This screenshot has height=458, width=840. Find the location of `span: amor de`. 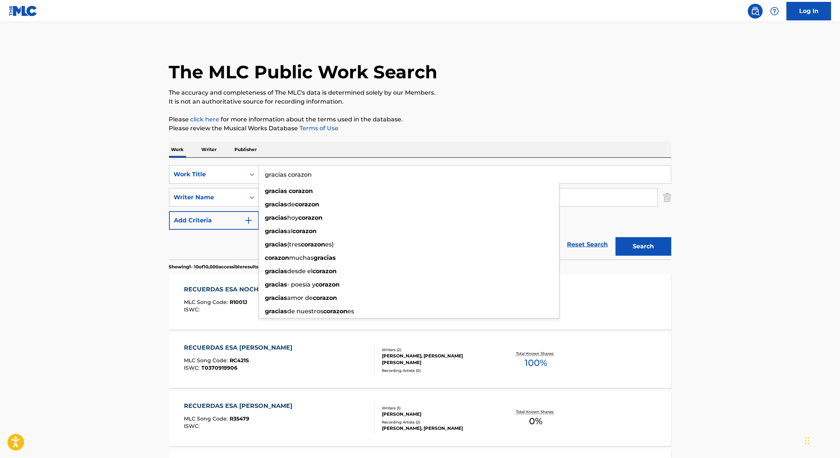

span: amor de is located at coordinates (300, 298).